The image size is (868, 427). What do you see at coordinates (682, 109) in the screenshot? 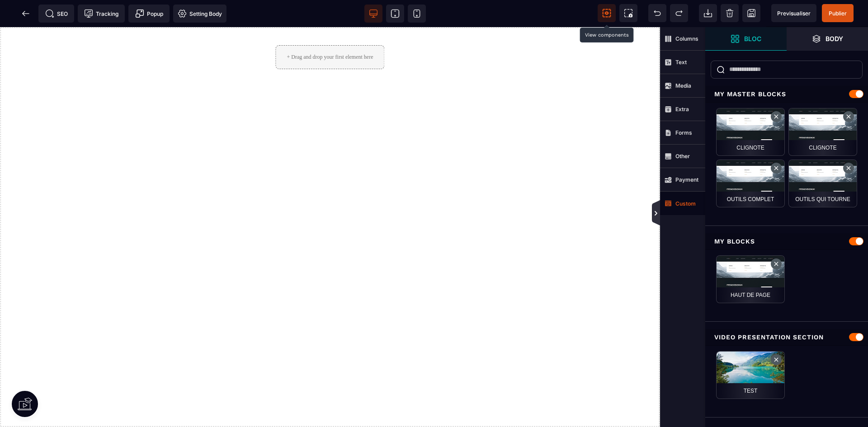
I see `strong: Extra` at bounding box center [682, 109].